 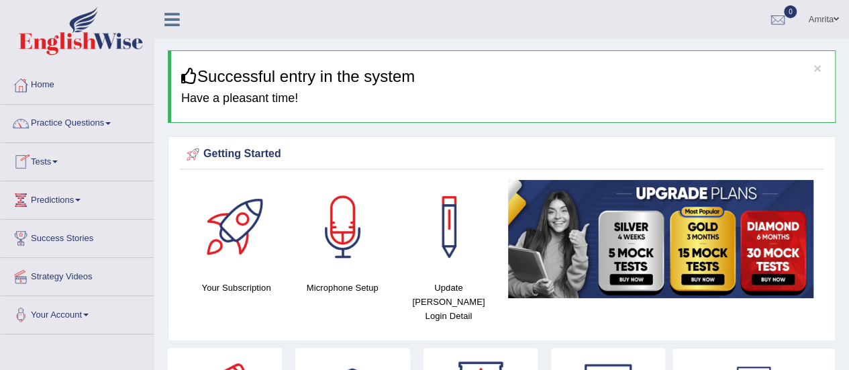 What do you see at coordinates (503, 99) in the screenshot?
I see `h4: Have a pleasant time!` at bounding box center [503, 99].